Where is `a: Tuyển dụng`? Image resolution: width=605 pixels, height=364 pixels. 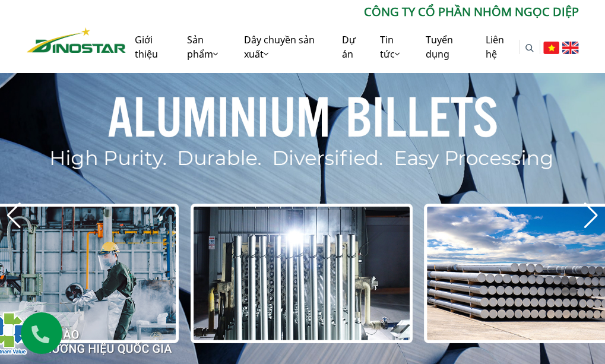
a: Tuyển dụng is located at coordinates (447, 46).